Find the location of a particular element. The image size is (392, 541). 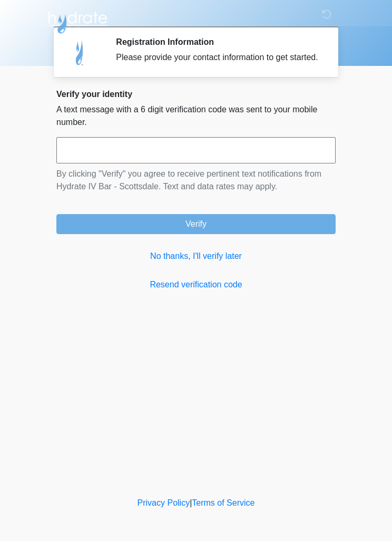

img: Hydrate IV Bar - Scottsdale Logo is located at coordinates (78, 21).